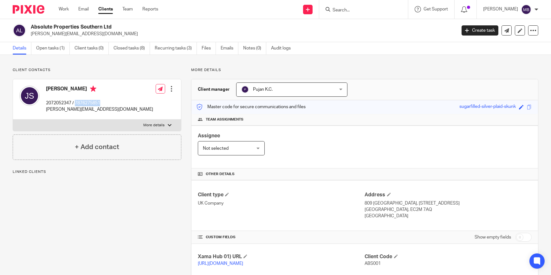 The width and height of the screenshot is (551, 275). Describe the element at coordinates (251, 107) in the screenshot. I see `p: Master code for secure communications and files` at that location.